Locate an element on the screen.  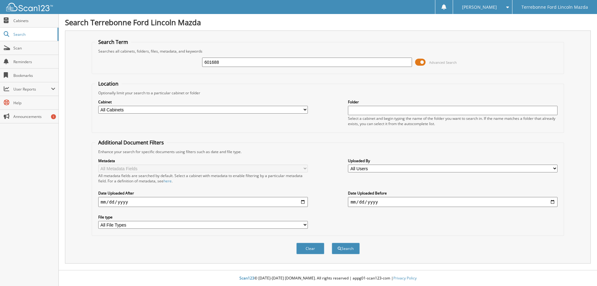
span: Help is located at coordinates (34, 103).